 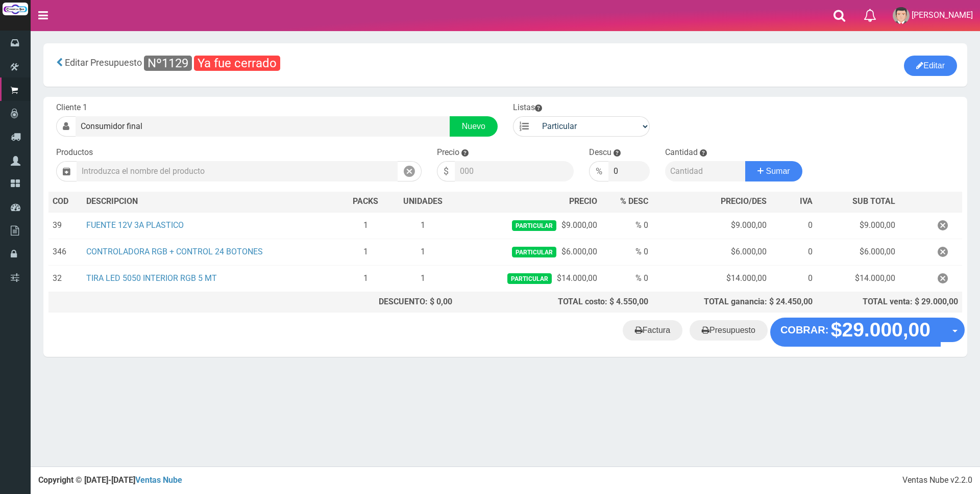 I want to click on a: TIRA LED 5050 INTERIOR RGB 5 MT, so click(x=152, y=278).